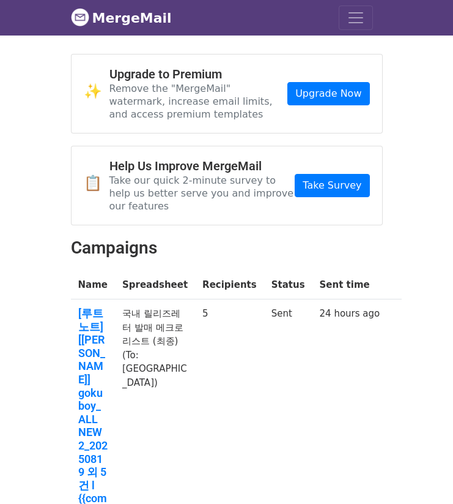 This screenshot has height=504, width=453. Describe the element at coordinates (350, 285) in the screenshot. I see `th: Sent time` at that location.